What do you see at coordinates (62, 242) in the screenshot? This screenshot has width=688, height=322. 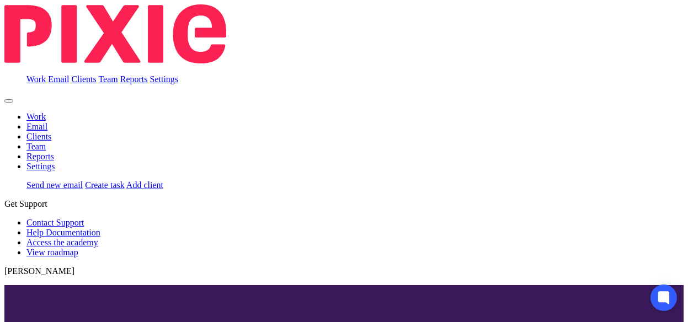 I see `span: Access the academy` at bounding box center [62, 242].